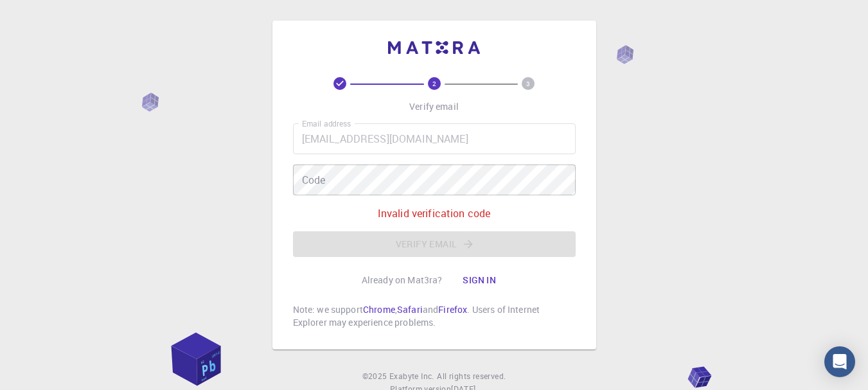 This screenshot has width=868, height=390. What do you see at coordinates (410, 310) in the screenshot?
I see `a: Safari` at bounding box center [410, 310].